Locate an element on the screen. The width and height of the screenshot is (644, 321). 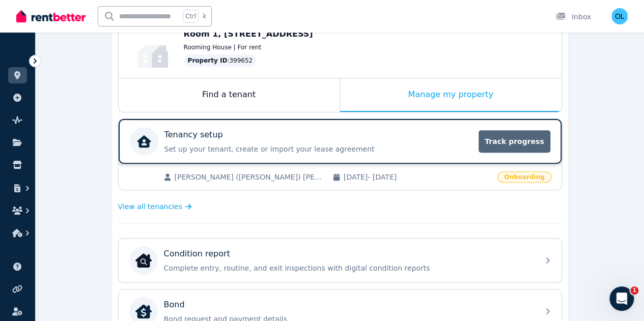
a: View all tenancies is located at coordinates (155, 206).